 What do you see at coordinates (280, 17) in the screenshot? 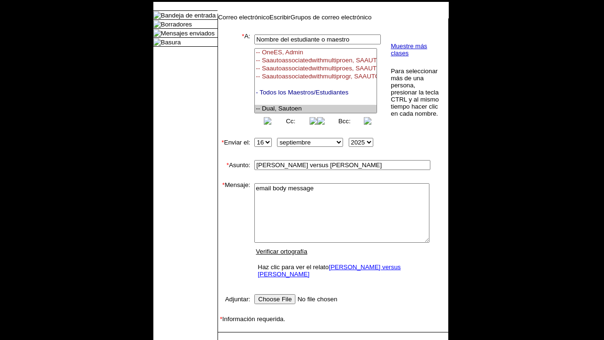
I see `a: Escribir` at bounding box center [280, 17].